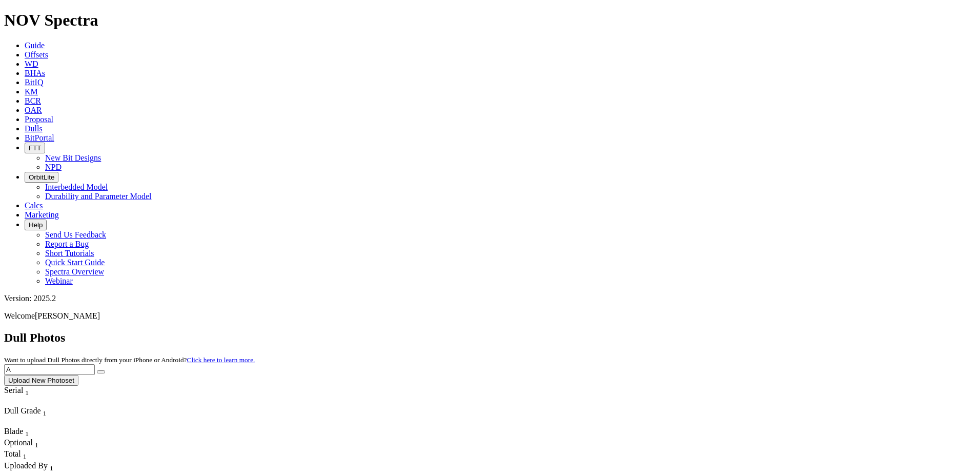  Describe the element at coordinates (490, 20) in the screenshot. I see `h1: NOV Spectra` at that location.